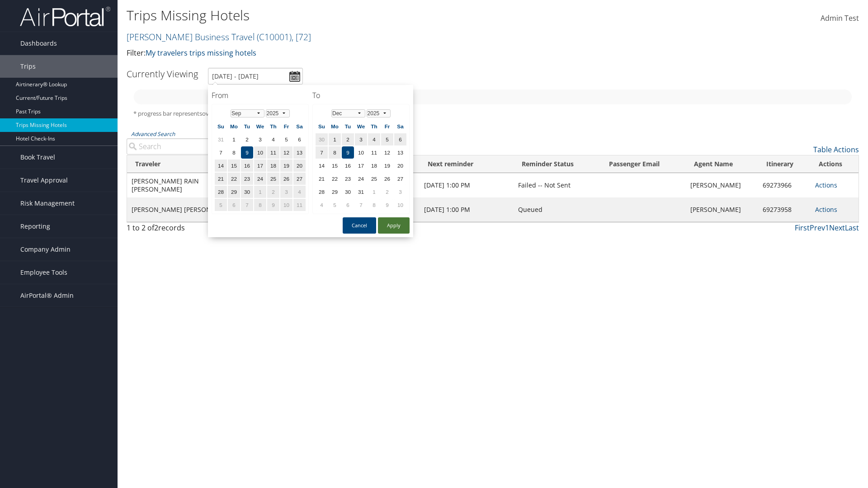  I want to click on th: Th, so click(273, 126).